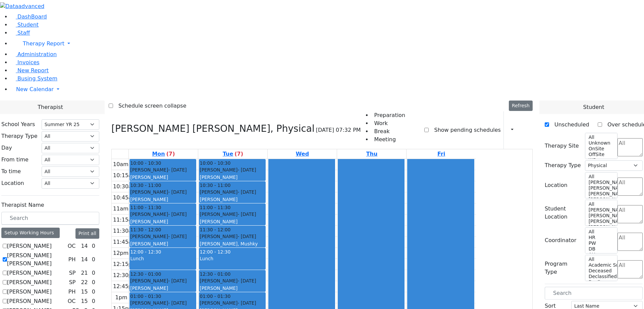 The width and height of the screenshot is (644, 309). What do you see at coordinates (34, 54) in the screenshot?
I see `a: Administration` at bounding box center [34, 54].